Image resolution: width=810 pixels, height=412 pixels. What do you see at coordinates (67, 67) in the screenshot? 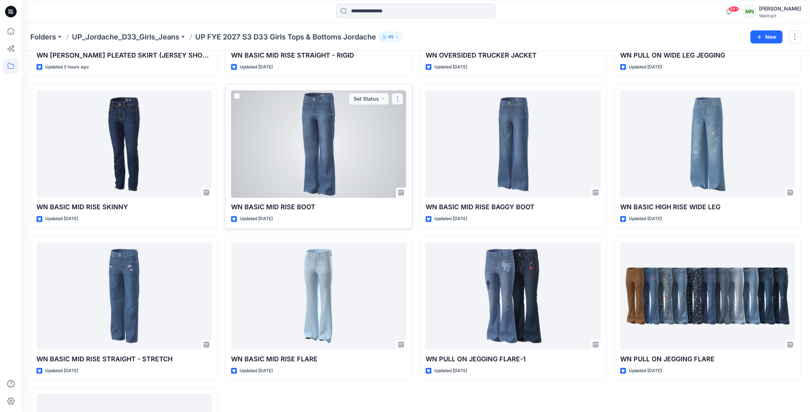
I see `p: Updated 3 hours ago` at bounding box center [67, 67].